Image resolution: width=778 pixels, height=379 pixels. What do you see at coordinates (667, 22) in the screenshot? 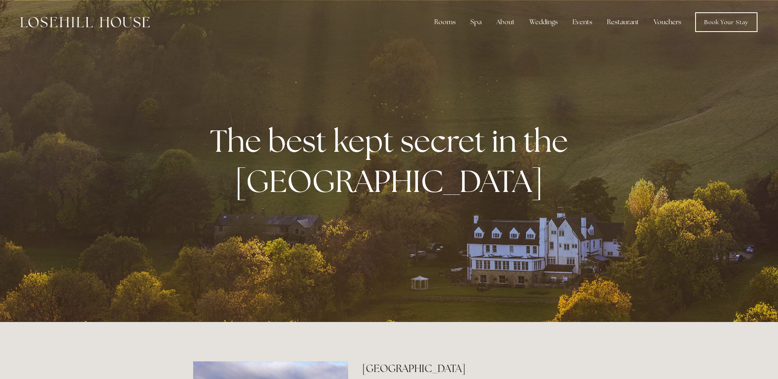
I see `a: Vouchers` at bounding box center [667, 22].